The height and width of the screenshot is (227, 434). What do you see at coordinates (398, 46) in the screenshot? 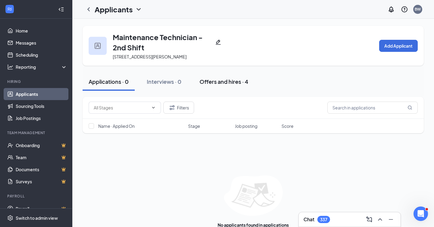
I see `button: Add Applicant` at bounding box center [398, 46].